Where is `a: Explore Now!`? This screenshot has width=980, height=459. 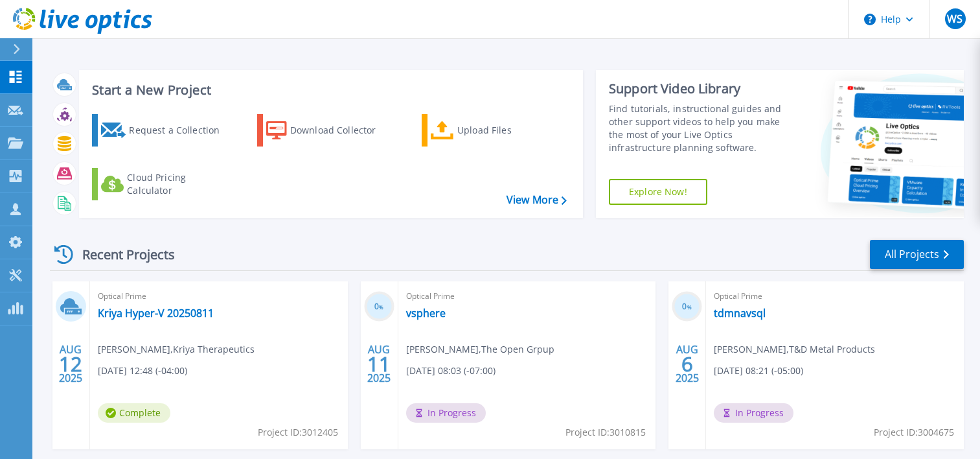
a: Explore Now! is located at coordinates (658, 192).